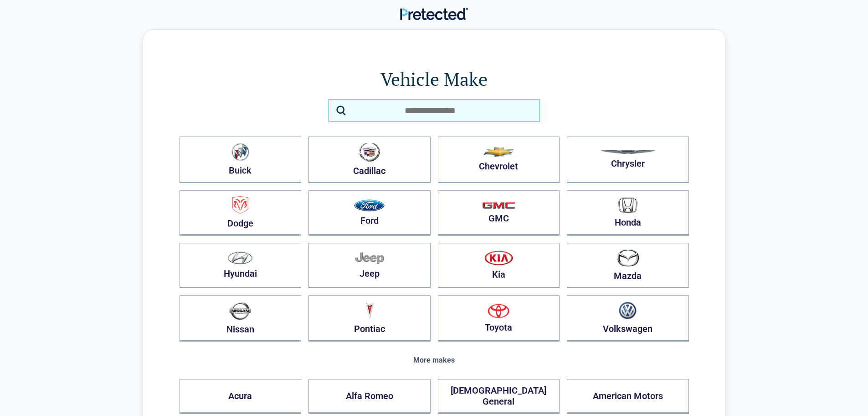 This screenshot has width=868, height=416. I want to click on button: Kia, so click(499, 265).